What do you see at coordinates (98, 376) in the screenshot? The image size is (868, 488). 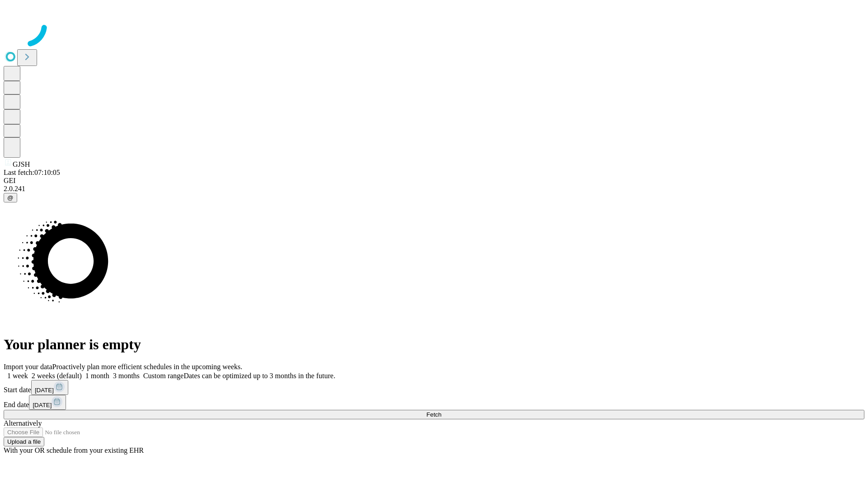 I see `span: 1 month` at bounding box center [98, 376].